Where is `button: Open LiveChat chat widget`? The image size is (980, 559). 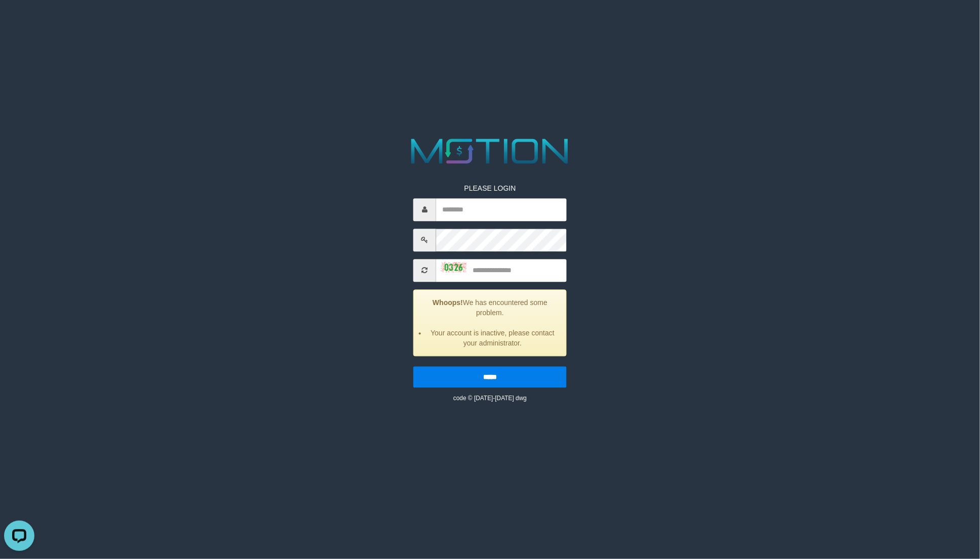
button: Open LiveChat chat widget is located at coordinates (20, 20).